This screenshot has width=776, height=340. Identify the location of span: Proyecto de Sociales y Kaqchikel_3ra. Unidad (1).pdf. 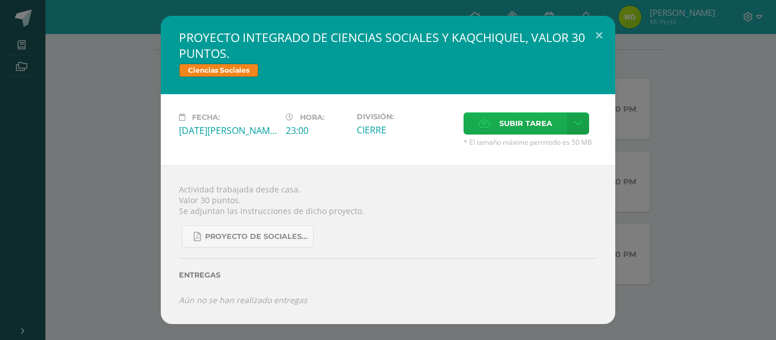
(256, 237).